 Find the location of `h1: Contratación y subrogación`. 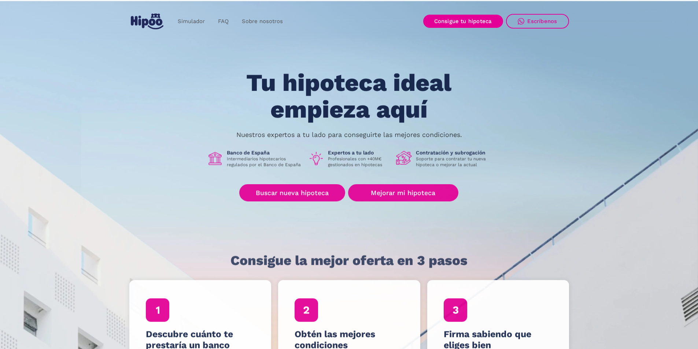

h1: Contratación y subrogación is located at coordinates (453, 153).